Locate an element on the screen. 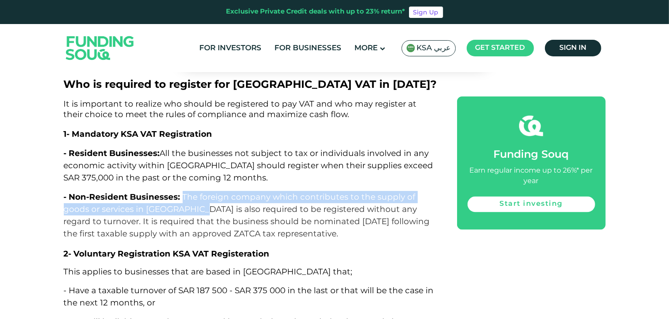  span: Get started is located at coordinates (500, 48).